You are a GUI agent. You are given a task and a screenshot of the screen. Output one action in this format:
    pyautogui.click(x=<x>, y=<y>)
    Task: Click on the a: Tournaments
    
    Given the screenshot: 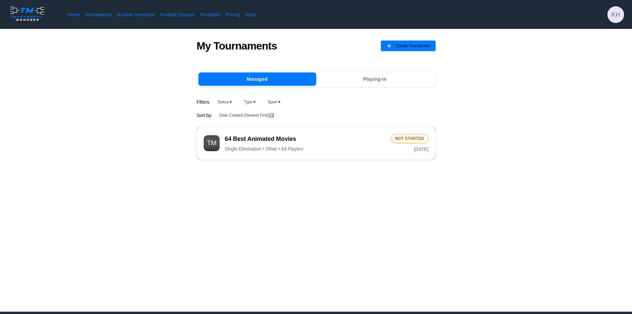 What is the action you would take?
    pyautogui.click(x=98, y=15)
    